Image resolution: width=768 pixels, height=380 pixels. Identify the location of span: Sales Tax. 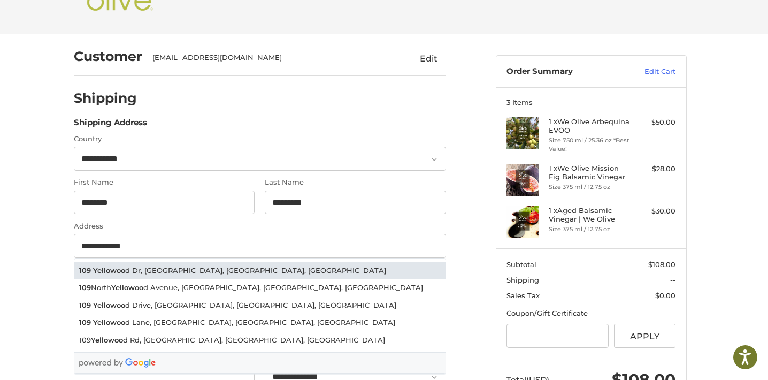
(523, 295).